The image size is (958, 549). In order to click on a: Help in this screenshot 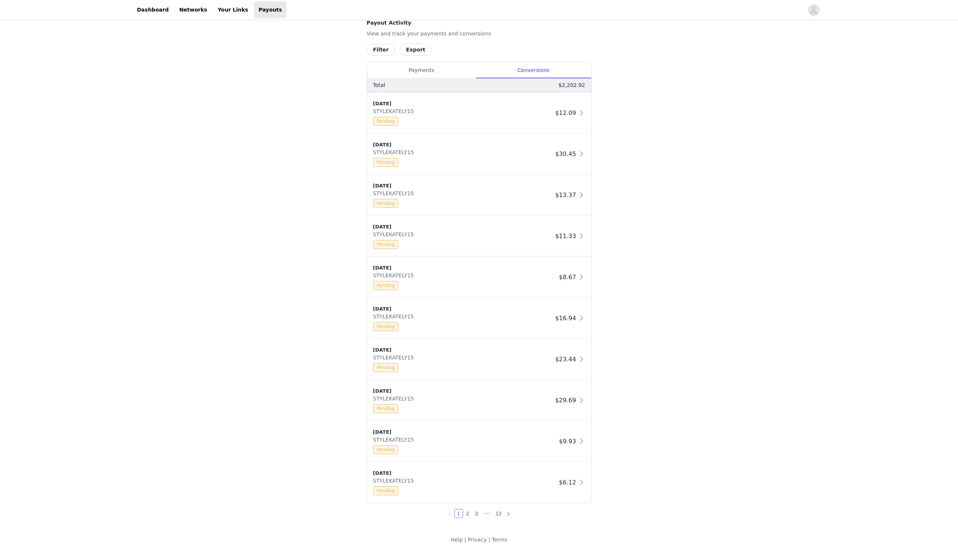, I will do `click(457, 540)`.